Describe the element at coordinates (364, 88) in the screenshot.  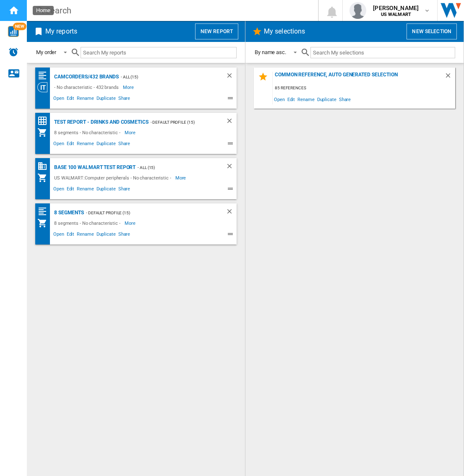
I see `div: 85 references` at that location.